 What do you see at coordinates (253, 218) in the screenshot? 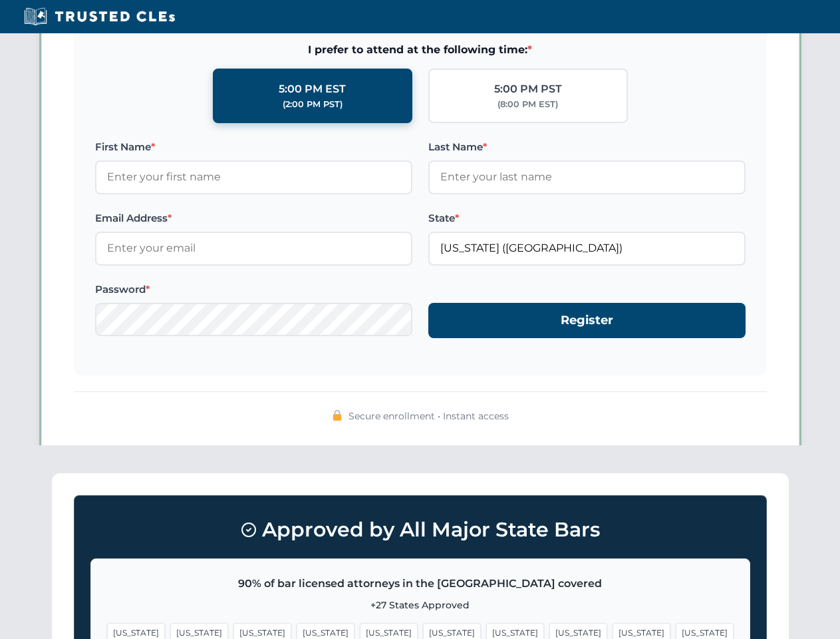
I see `label: Email Address` at bounding box center [253, 218].